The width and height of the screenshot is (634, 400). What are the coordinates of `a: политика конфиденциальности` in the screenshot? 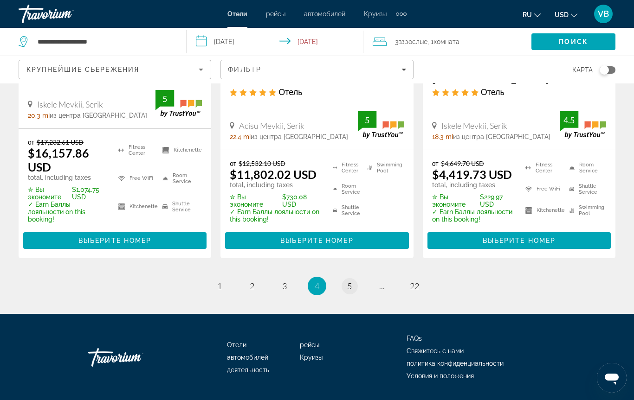 It's located at (455, 364).